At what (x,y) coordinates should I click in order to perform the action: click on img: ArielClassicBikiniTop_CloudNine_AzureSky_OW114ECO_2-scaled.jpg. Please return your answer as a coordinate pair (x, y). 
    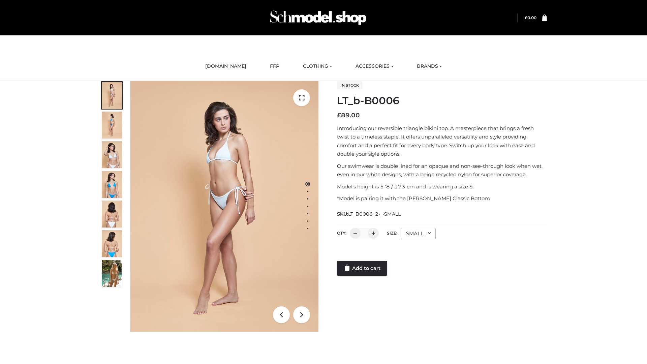
    Looking at the image, I should click on (112, 125).